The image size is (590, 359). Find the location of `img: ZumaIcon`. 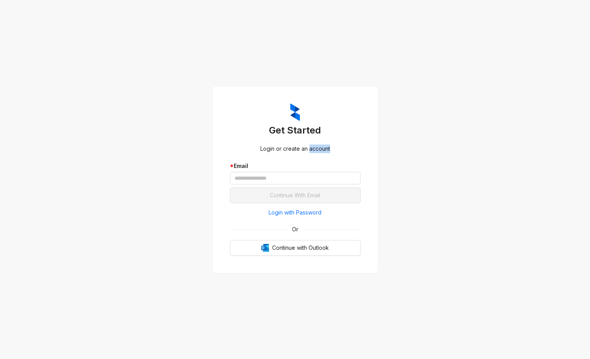

img: ZumaIcon is located at coordinates (295, 112).